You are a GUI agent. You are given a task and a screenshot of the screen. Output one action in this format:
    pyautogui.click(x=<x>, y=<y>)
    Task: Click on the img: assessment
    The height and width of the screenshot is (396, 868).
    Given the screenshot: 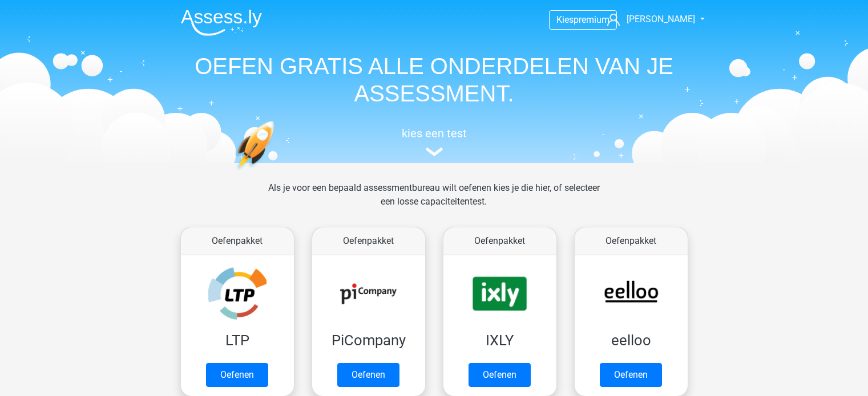 What is the action you would take?
    pyautogui.click(x=434, y=152)
    